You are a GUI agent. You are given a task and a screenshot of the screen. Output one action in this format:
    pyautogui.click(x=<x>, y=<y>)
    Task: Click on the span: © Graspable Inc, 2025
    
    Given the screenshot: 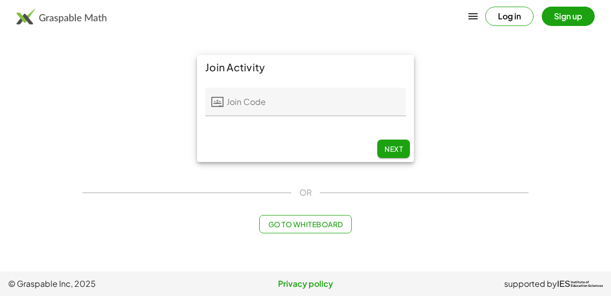 What is the action you would take?
    pyautogui.click(x=107, y=283)
    